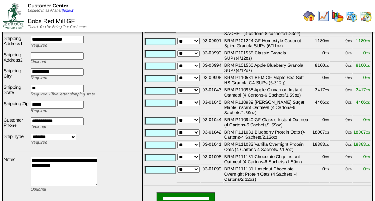  I want to click on span: Customer Center, so click(48, 6).